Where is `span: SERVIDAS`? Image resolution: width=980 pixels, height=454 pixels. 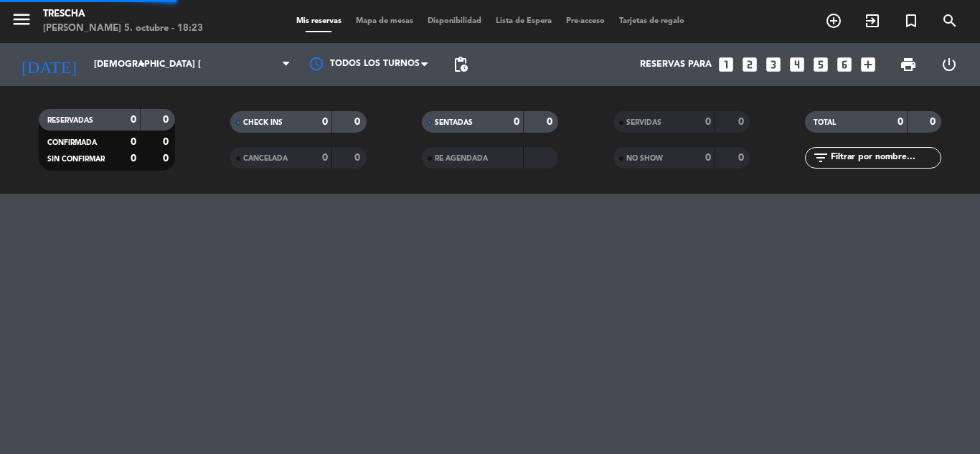
span: SERVIDAS is located at coordinates (644, 123).